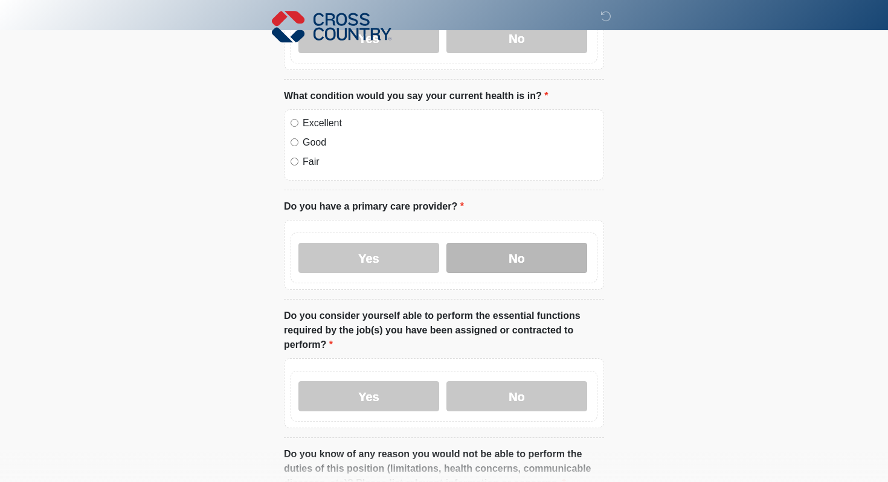 The image size is (888, 482). What do you see at coordinates (450, 123) in the screenshot?
I see `label: Excellent` at bounding box center [450, 123].